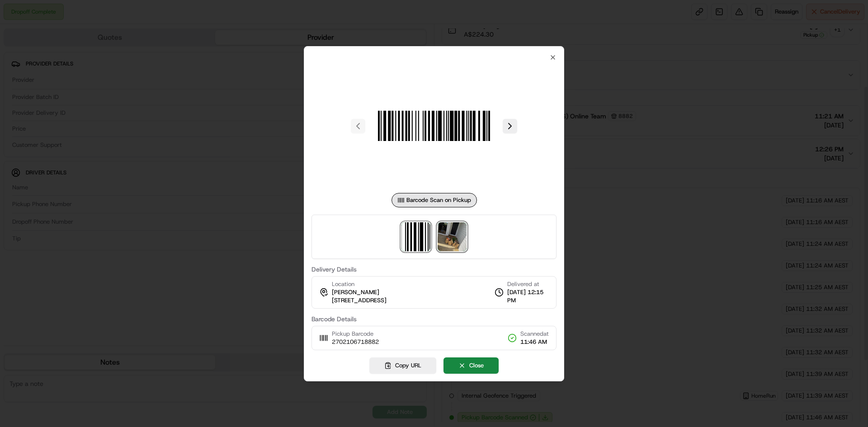  What do you see at coordinates (528, 284) in the screenshot?
I see `span: Delivered at` at bounding box center [528, 284].